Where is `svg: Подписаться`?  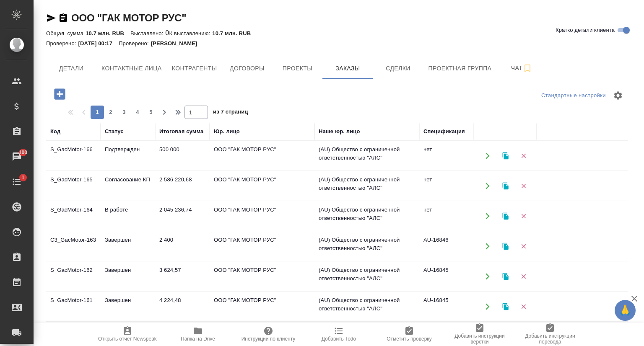
svg: Подписаться is located at coordinates (527, 69).